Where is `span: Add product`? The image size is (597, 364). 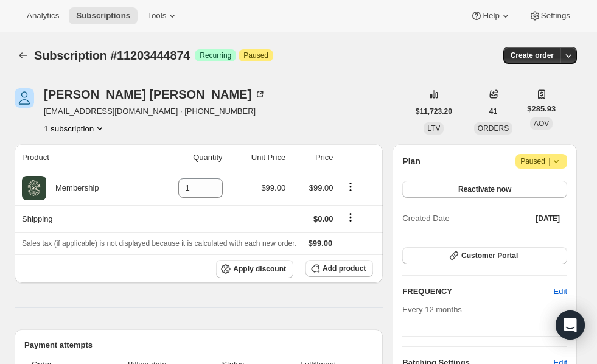
span: Add product is located at coordinates (344, 268).